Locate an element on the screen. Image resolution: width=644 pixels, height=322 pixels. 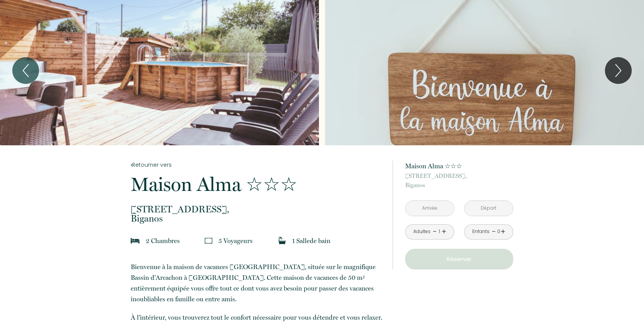
p: 5 Voyageur is located at coordinates (235, 241).